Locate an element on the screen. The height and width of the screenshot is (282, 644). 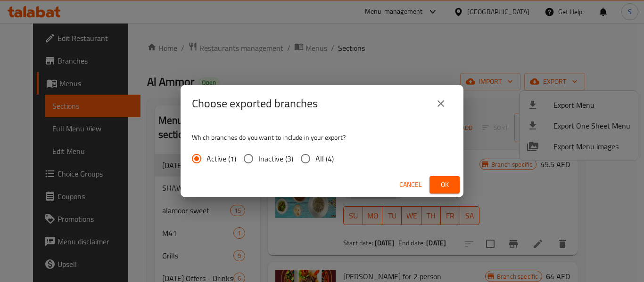
span: Ok is located at coordinates (445, 184).